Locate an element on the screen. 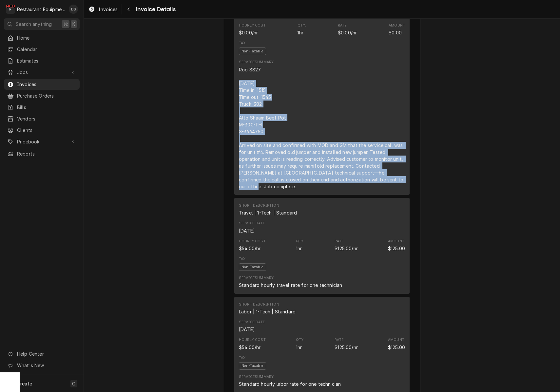 The height and width of the screenshot is (392, 560). a: Reports is located at coordinates (42, 154).